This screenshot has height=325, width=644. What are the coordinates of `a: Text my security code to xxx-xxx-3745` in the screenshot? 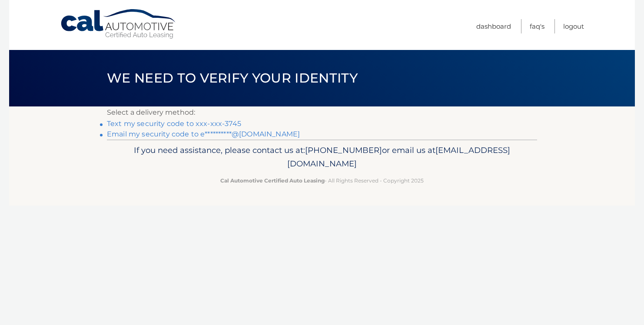 It's located at (174, 123).